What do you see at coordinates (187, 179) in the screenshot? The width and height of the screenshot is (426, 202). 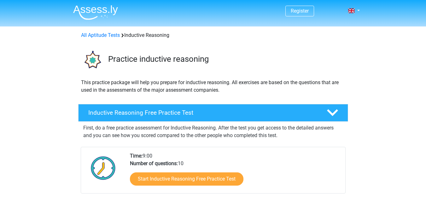 I see `a: Start Inductive Reasoning Free Practice Test` at bounding box center [187, 179].